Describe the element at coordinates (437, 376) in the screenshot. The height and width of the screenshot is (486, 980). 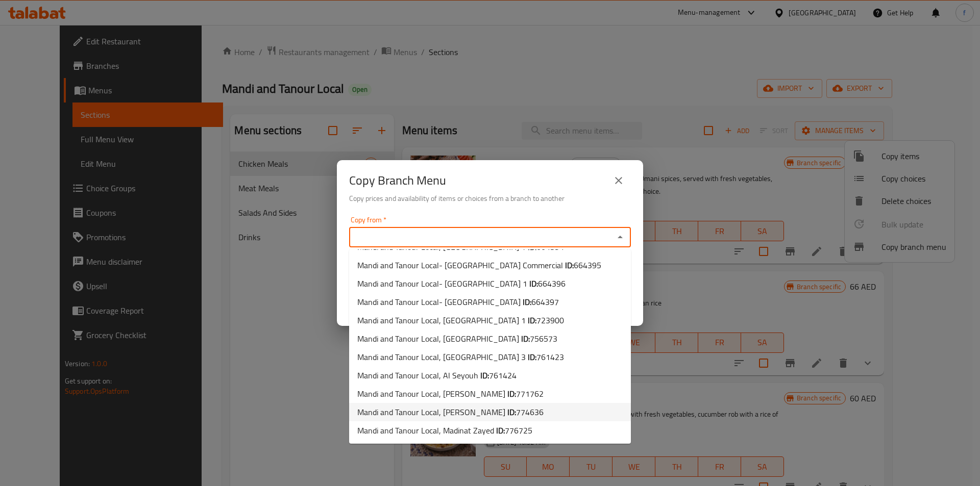
I see `span: Mandi and Tanour Local, Al Seyouh` at that location.